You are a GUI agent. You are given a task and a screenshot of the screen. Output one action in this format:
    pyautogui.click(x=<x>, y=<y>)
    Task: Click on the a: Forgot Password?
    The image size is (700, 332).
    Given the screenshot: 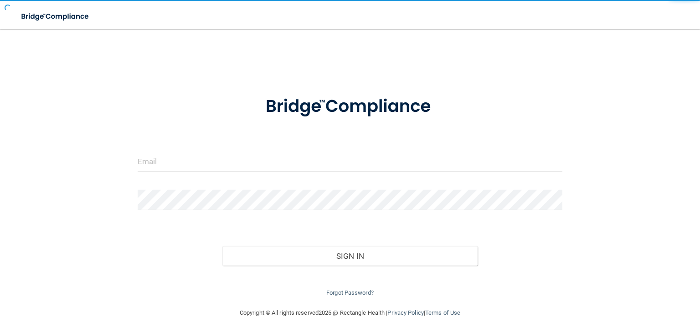 What is the action you would take?
    pyautogui.click(x=350, y=293)
    